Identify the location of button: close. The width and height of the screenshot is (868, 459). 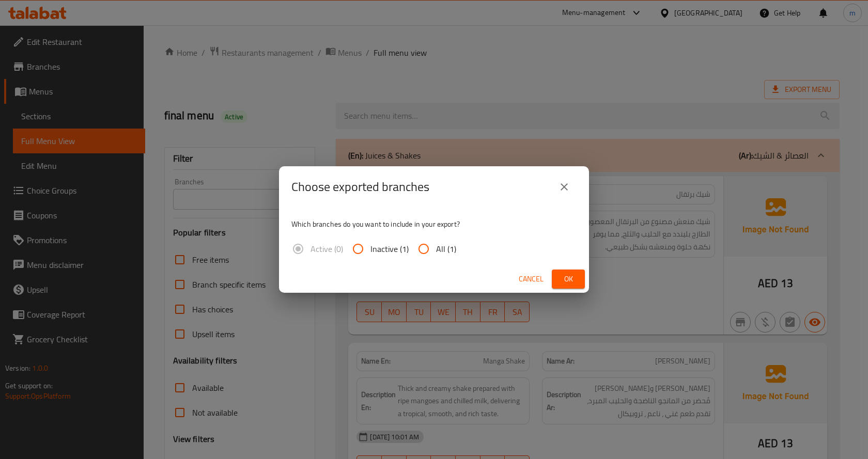
(564, 187).